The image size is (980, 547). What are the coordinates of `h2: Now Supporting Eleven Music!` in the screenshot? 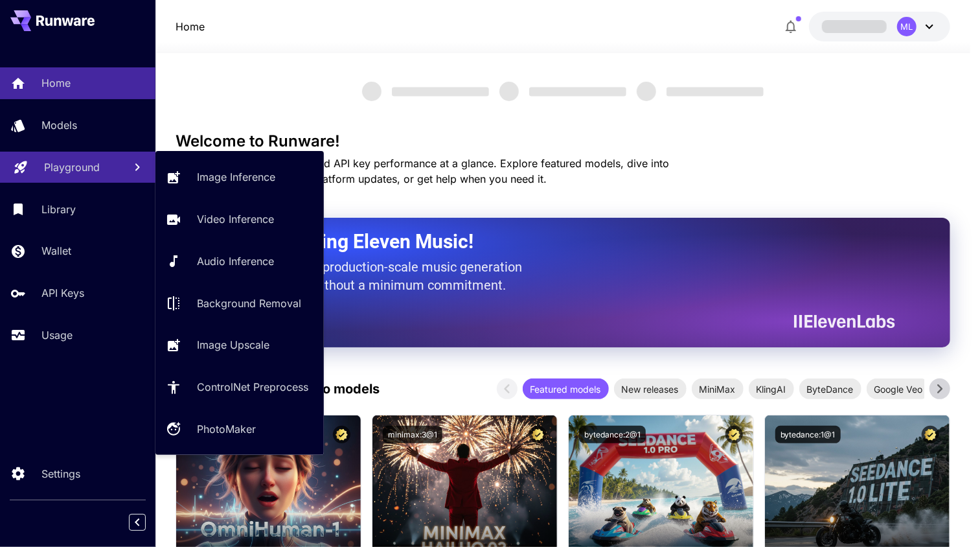 It's located at (546, 242).